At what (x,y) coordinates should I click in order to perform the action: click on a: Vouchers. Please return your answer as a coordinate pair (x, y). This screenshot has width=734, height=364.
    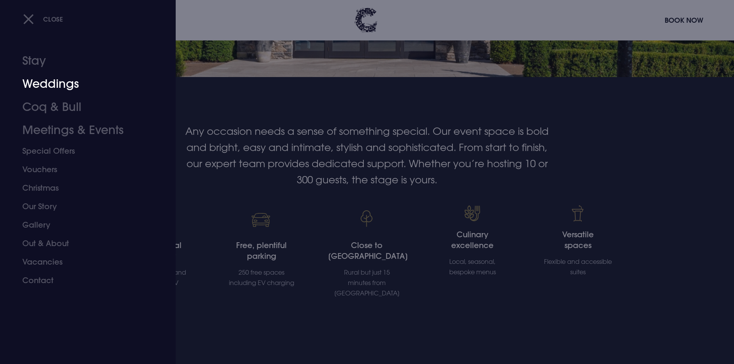
    Looking at the image, I should click on (83, 169).